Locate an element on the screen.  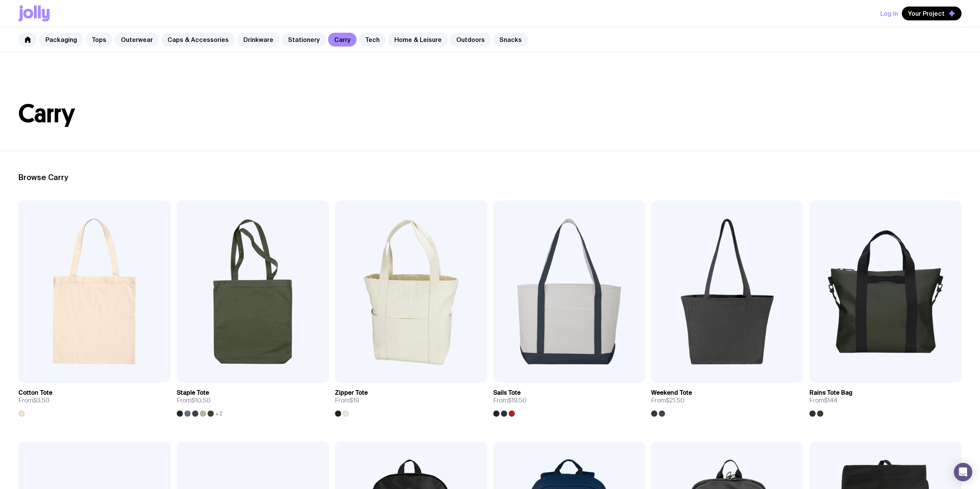
a: Tops is located at coordinates (99, 39).